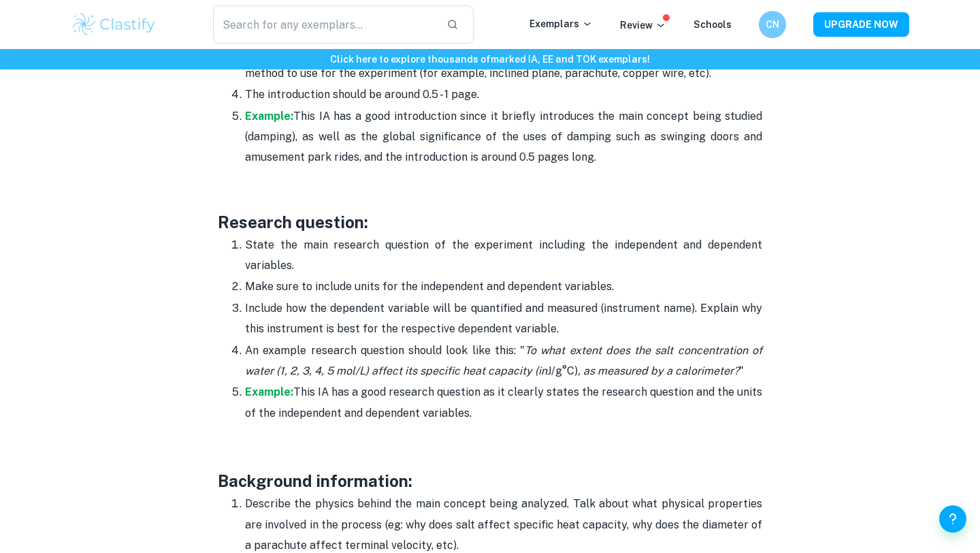 The image size is (980, 553). I want to click on i: To what extent does the salt concentration of water (1, 2, 3, 4, 5 mol/L) affect its specific hea..., so click(503, 360).